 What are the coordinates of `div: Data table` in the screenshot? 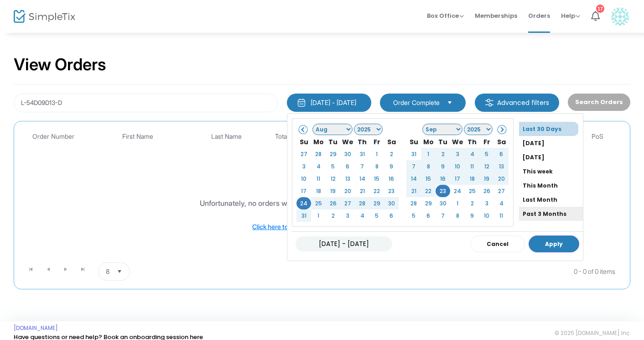 It's located at (322, 192).